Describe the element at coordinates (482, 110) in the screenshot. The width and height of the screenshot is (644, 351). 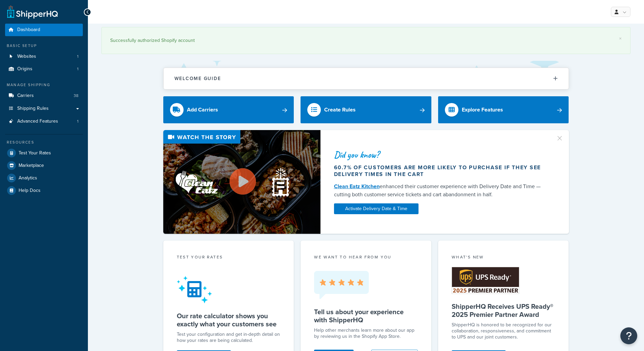
I see `div: Explore Features` at that location.